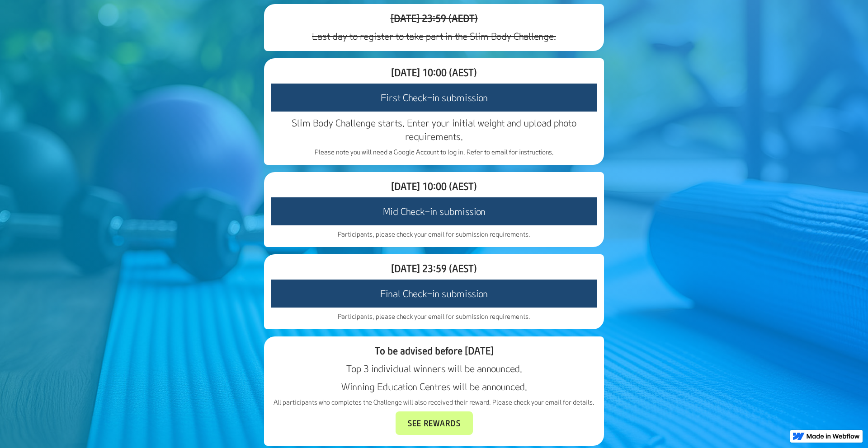 The image size is (868, 448). Describe the element at coordinates (434, 387) in the screenshot. I see `h3: Winning Education Centres will be announced.` at that location.